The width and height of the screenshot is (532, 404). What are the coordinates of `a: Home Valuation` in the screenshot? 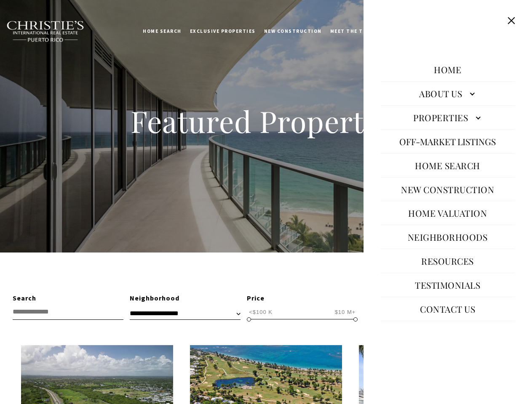 It's located at (448, 213).